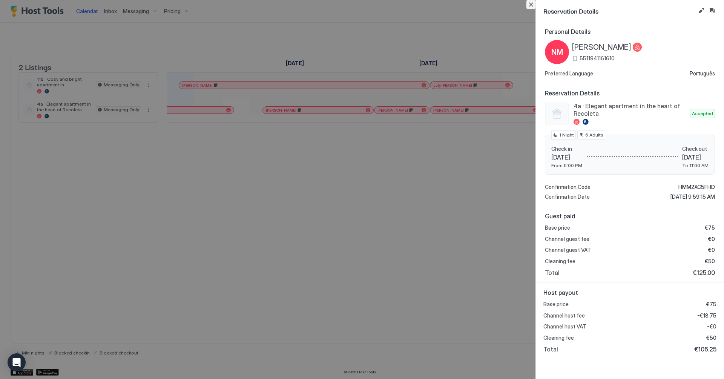 This screenshot has width=724, height=379. I want to click on span: From 5:00 PM, so click(567, 165).